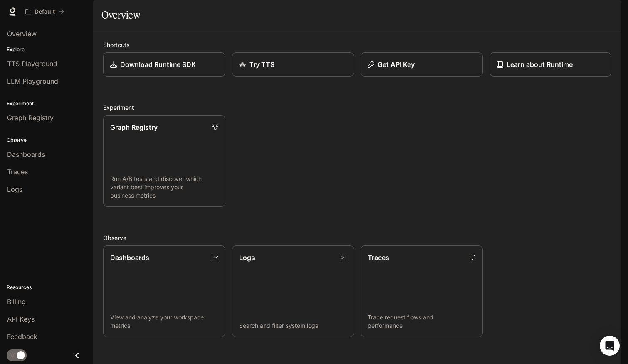 This screenshot has height=364, width=628. I want to click on a: Try TTS, so click(293, 65).